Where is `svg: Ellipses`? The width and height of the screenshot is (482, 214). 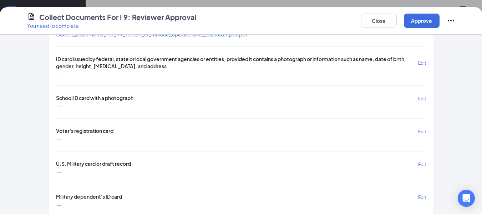
svg: Ellipses is located at coordinates (451, 21).